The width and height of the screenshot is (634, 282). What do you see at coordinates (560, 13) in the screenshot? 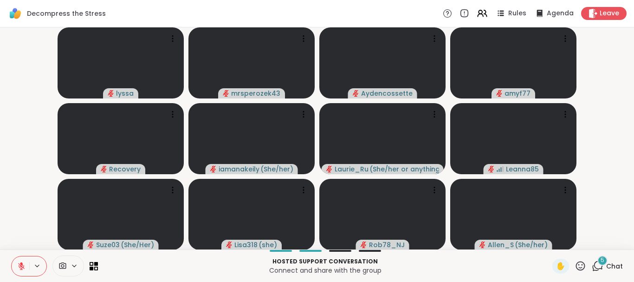
I see `span: Agenda` at bounding box center [560, 13].